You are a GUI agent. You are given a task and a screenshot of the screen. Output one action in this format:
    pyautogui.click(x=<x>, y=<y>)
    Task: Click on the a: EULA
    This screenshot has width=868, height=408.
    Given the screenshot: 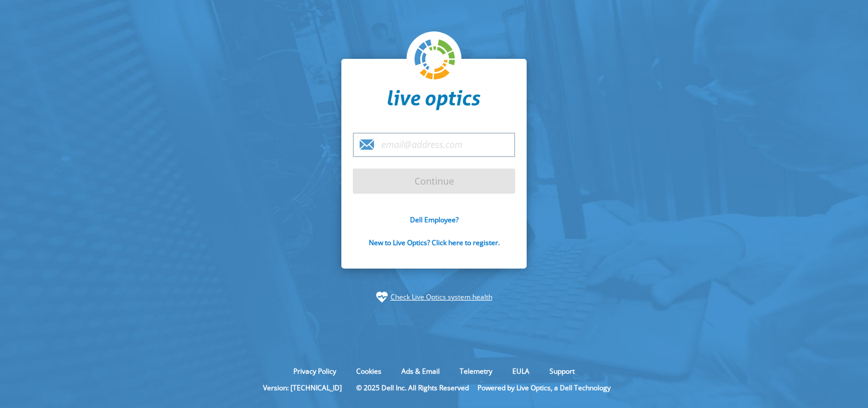 What is the action you would take?
    pyautogui.click(x=521, y=371)
    